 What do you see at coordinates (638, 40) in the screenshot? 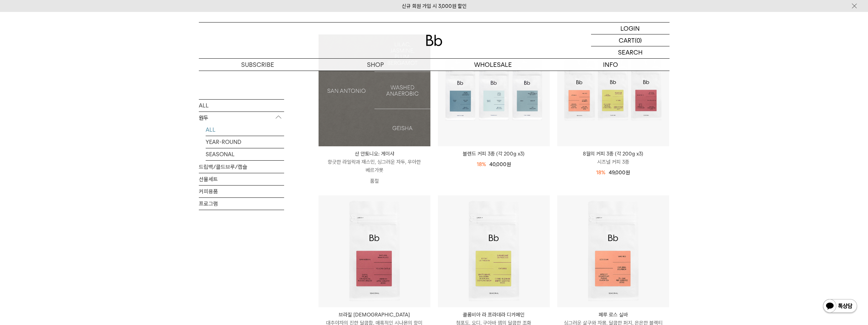
I see `p: (0)` at bounding box center [638, 40].